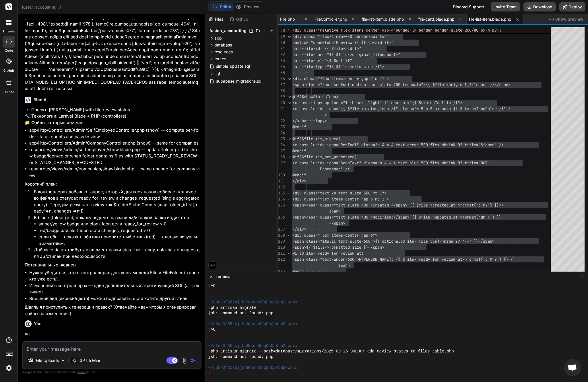 This screenshot has width=588, height=382. What do you see at coordinates (112, 265) in the screenshot?
I see `p: Потенциальные нюансы:` at bounding box center [112, 265].